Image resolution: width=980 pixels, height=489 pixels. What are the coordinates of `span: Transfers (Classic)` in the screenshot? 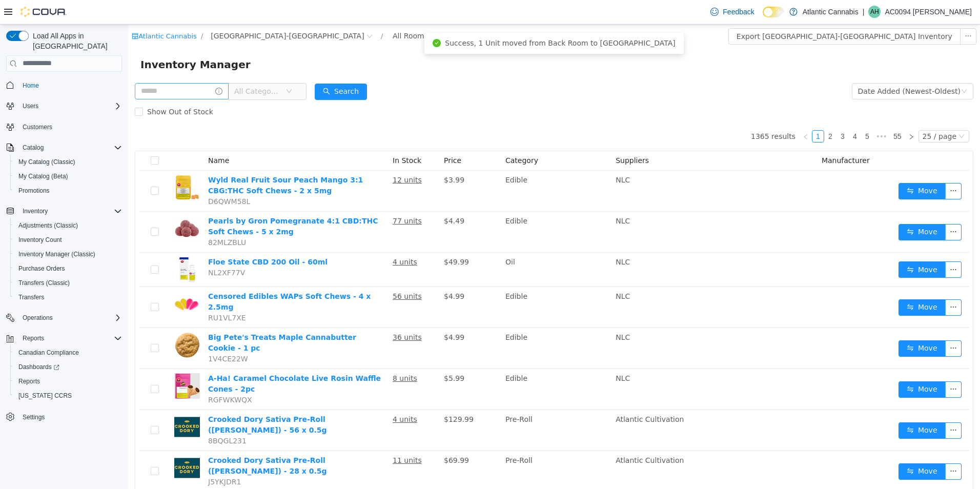 It's located at (68, 283).